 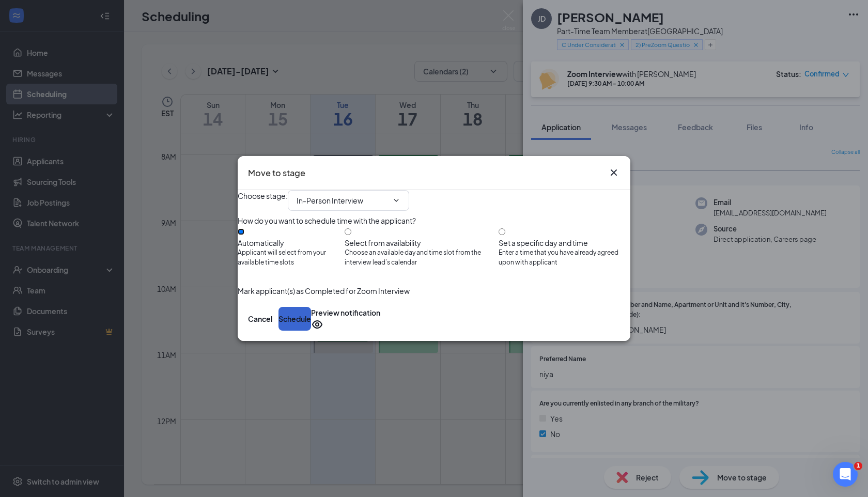 I want to click on button: Close, so click(x=614, y=173).